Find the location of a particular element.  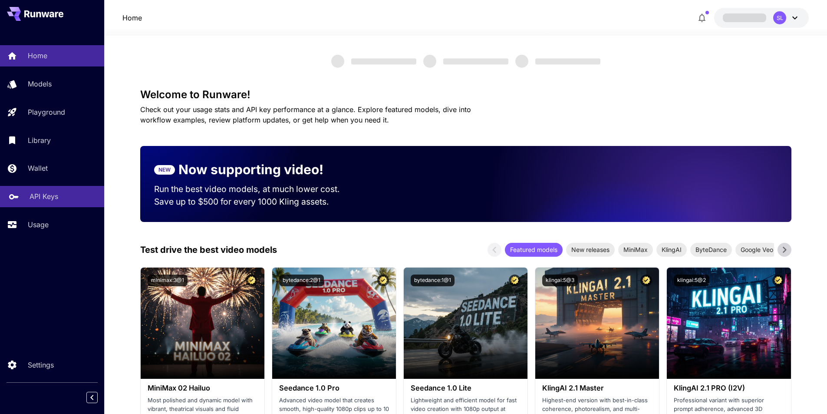

span: New releases is located at coordinates (590, 249).